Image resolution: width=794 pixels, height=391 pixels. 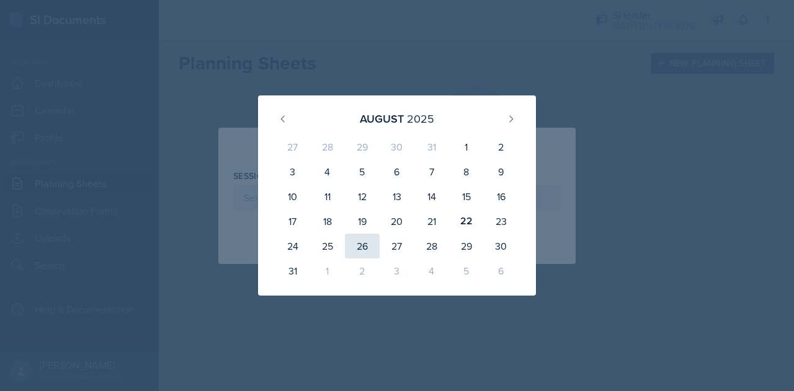 I want to click on div: 22, so click(x=467, y=221).